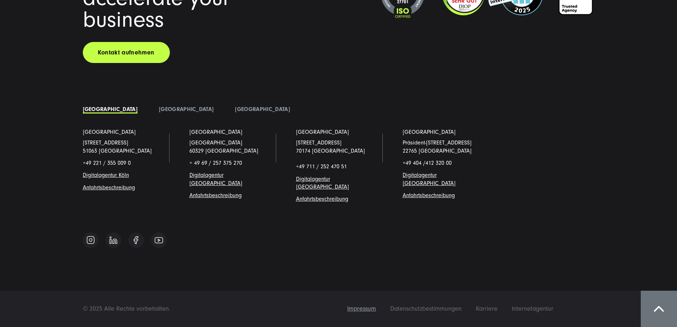 The image size is (677, 327). I want to click on span: Anfahrtsbeschreibung, so click(429, 195).